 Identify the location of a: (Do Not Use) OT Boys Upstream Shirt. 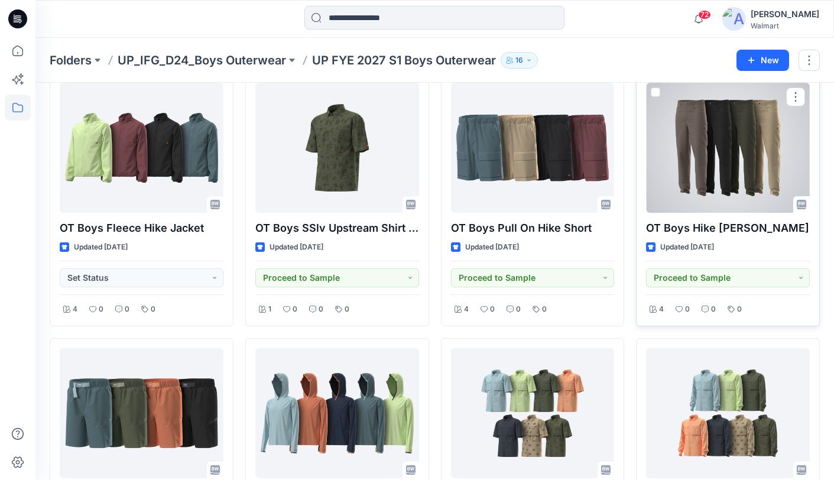
(728, 413).